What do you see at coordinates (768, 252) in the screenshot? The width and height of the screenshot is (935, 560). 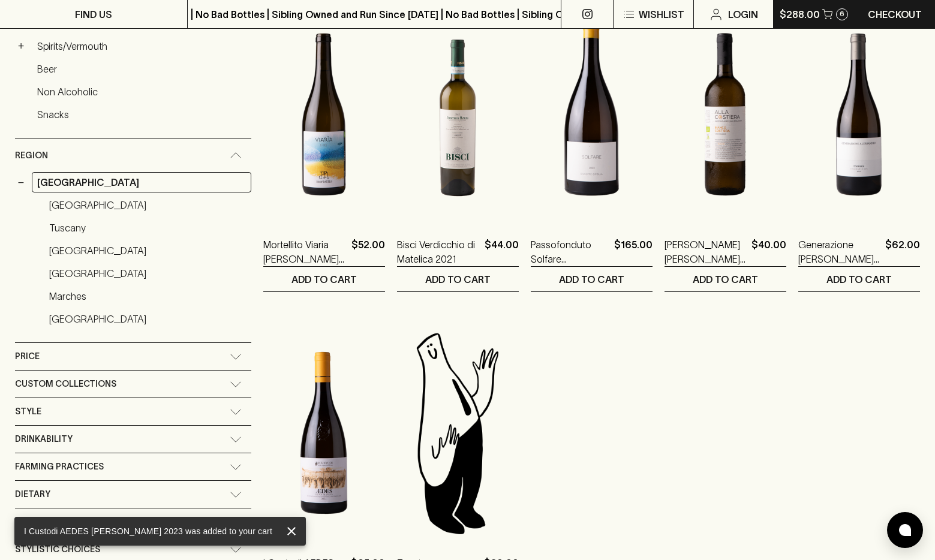 I see `p: $40.00` at bounding box center [768, 252].